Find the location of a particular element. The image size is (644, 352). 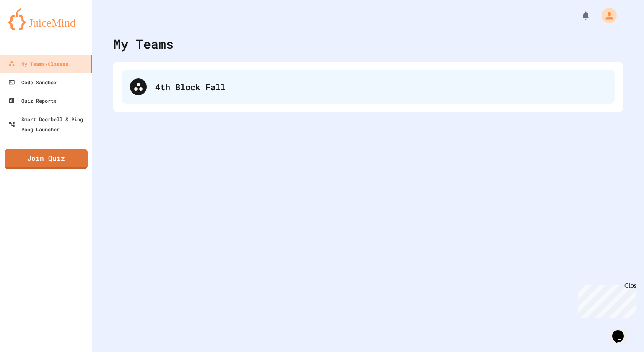

div: Code Sandbox is located at coordinates (32, 82).